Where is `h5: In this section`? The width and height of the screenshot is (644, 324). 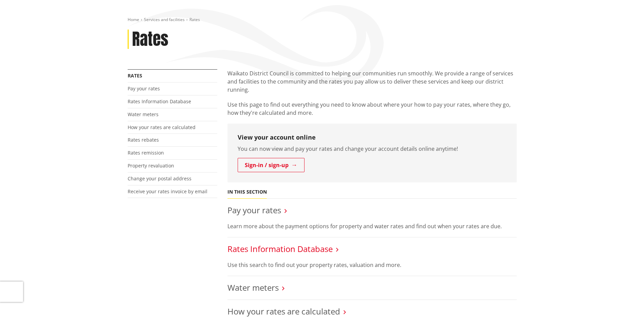
h5: In this section is located at coordinates (247, 192).